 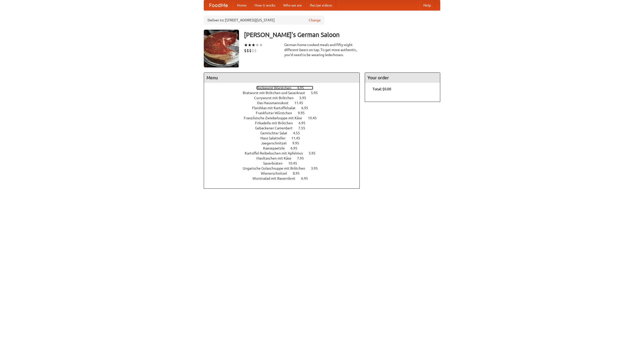 What do you see at coordinates (218, 5) in the screenshot?
I see `a: FoodMe` at bounding box center [218, 5].